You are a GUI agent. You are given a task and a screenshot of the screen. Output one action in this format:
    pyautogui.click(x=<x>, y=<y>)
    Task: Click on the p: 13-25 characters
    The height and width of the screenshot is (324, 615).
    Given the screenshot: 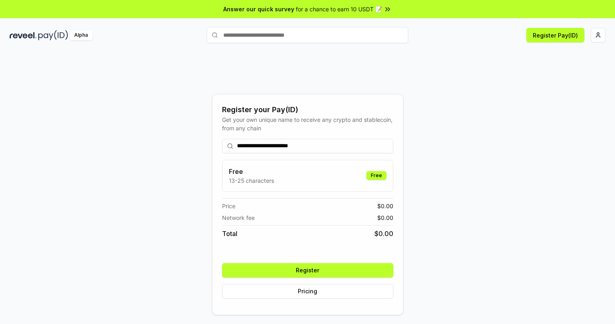 What is the action you would take?
    pyautogui.click(x=252, y=180)
    